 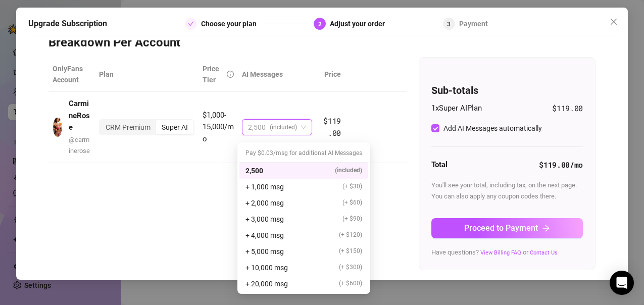 I want to click on span: (+ $30), so click(x=352, y=186).